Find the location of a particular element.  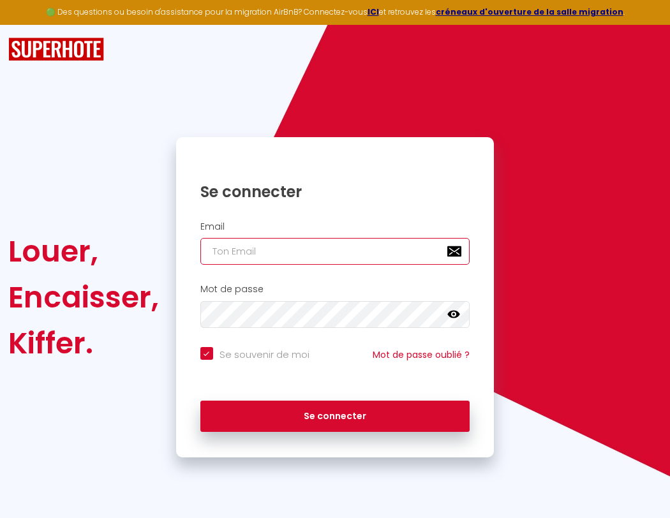

strong: créneaux d'ouverture de la salle migration is located at coordinates (530, 11).